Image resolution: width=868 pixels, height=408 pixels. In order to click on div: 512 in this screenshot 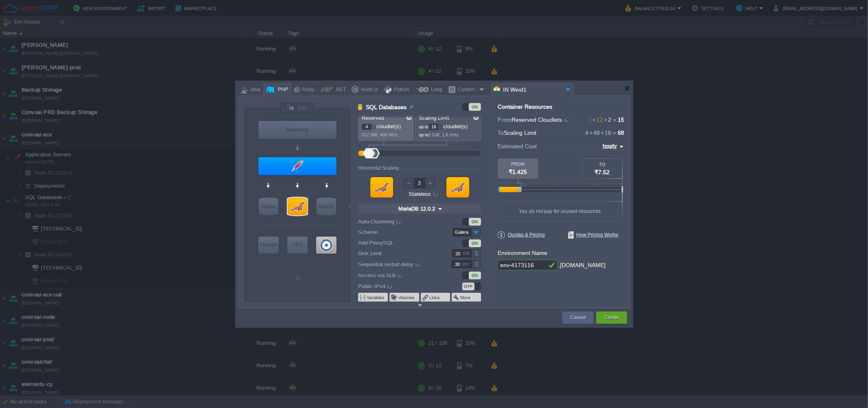, I will do `click(477, 146)`.